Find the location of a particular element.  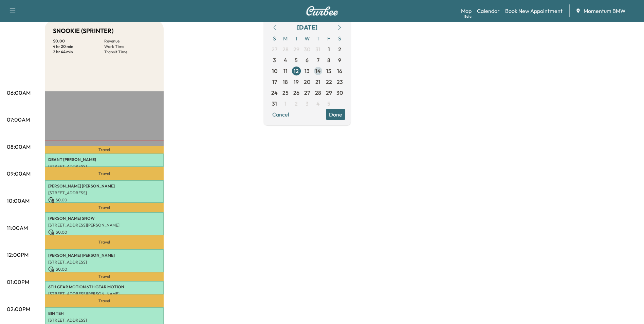

p: Revenue is located at coordinates (130, 41).